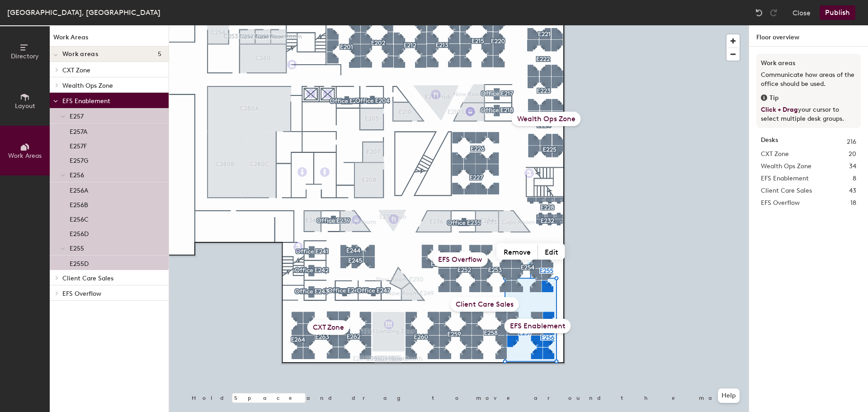  What do you see at coordinates (809, 35) in the screenshot?
I see `h1: Floor overview` at bounding box center [809, 35].